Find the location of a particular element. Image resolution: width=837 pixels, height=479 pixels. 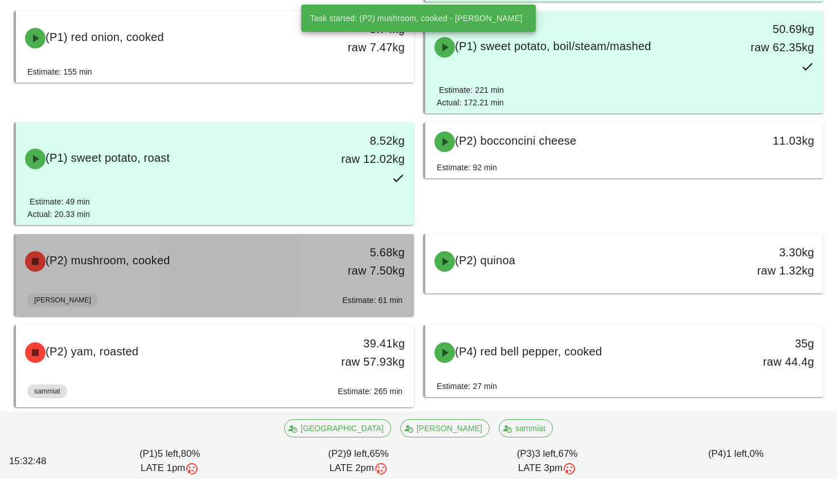

div: 15:32:48 is located at coordinates (41, 461).